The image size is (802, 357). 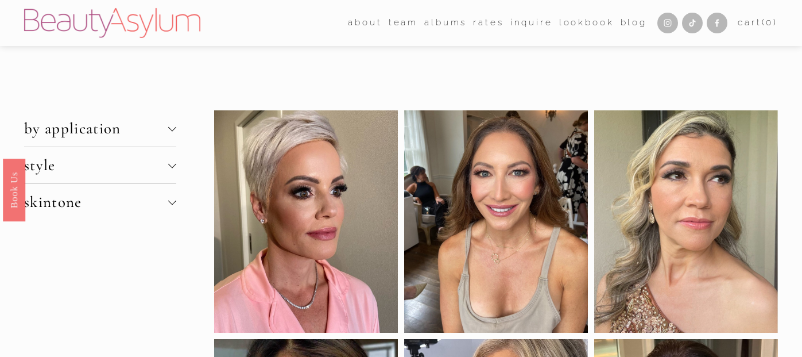 I want to click on button: by application, so click(x=100, y=128).